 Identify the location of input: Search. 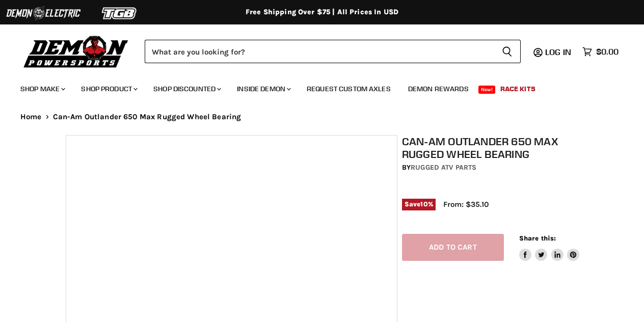
(319, 51).